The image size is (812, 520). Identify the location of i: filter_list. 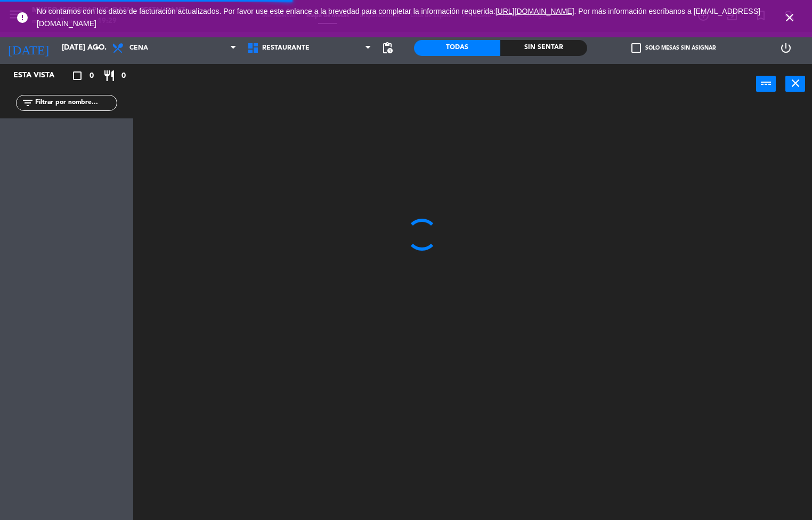
(28, 103).